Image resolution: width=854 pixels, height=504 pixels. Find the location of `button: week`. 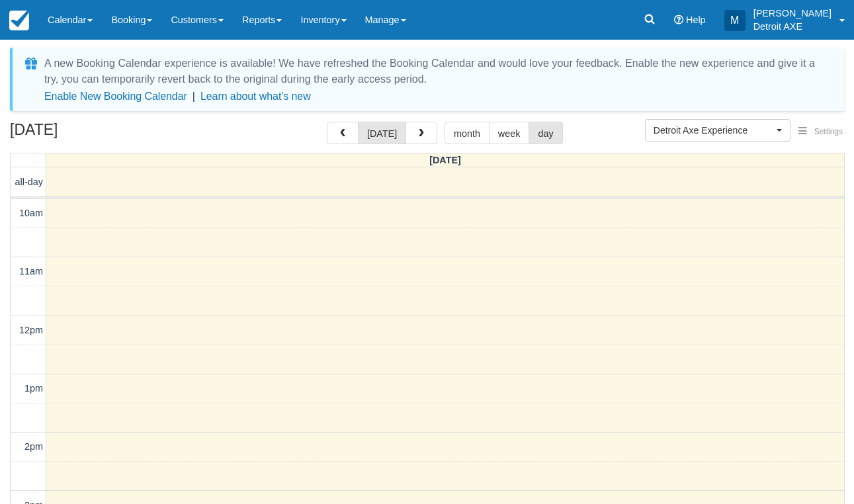

button: week is located at coordinates (509, 133).